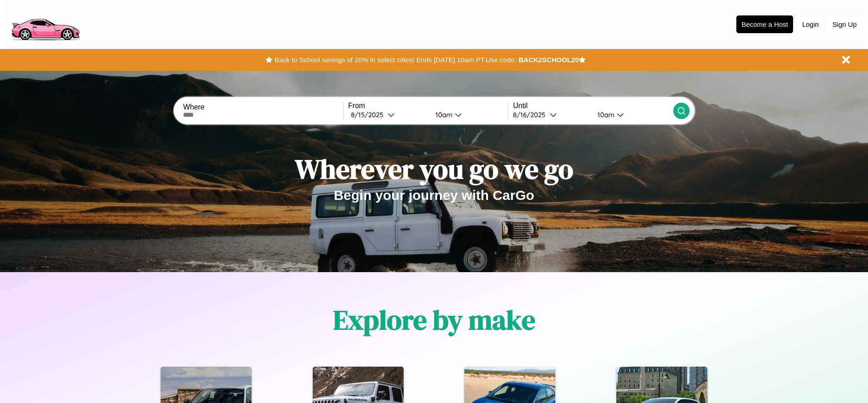  What do you see at coordinates (388, 114) in the screenshot?
I see `button: 8/15/2025` at bounding box center [388, 114].